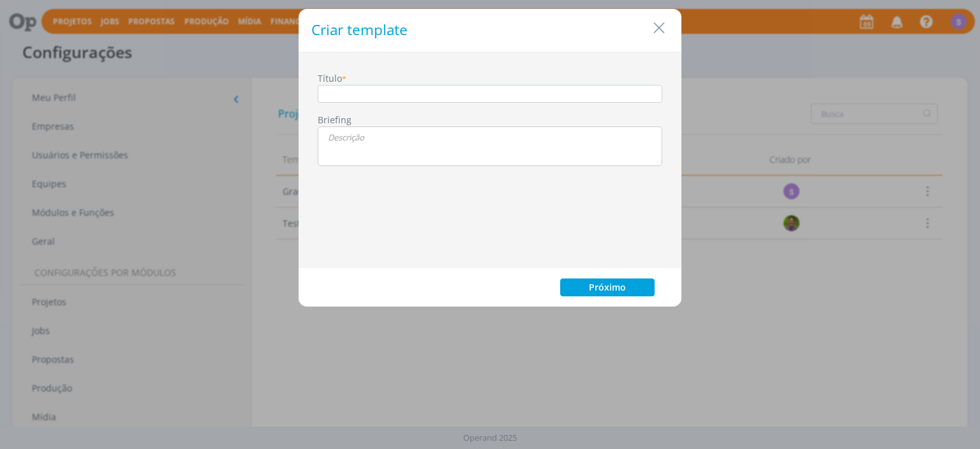 The height and width of the screenshot is (449, 980). What do you see at coordinates (607, 287) in the screenshot?
I see `button: Próximo` at bounding box center [607, 287].